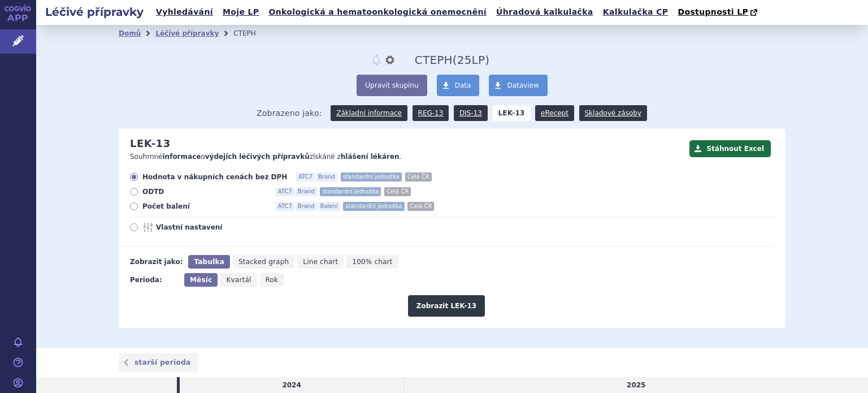  Describe the element at coordinates (430, 113) in the screenshot. I see `a: REG-13` at that location.